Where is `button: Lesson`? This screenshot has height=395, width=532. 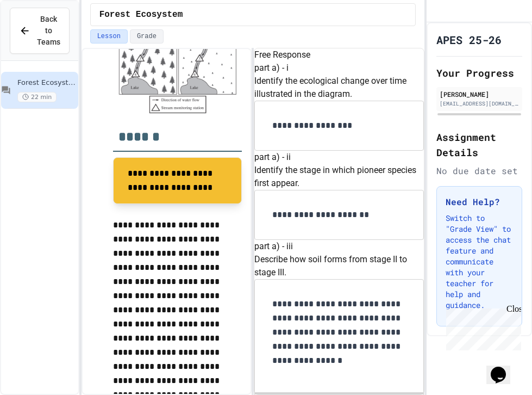
button: Lesson is located at coordinates (108, 37).